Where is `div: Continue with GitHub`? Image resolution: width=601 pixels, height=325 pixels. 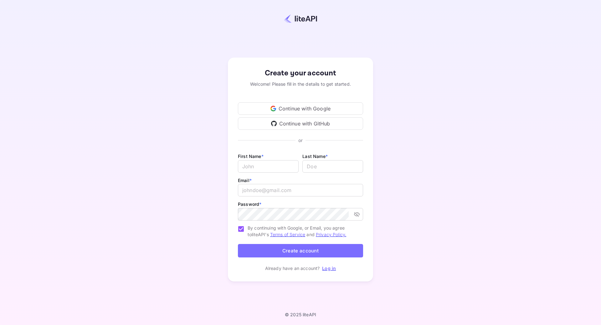
div: Continue with GitHub is located at coordinates (300, 124).